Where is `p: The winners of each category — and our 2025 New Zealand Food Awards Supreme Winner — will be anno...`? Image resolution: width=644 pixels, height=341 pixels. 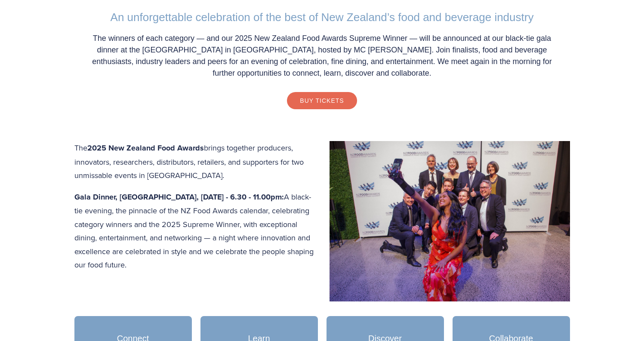 p: The winners of each category — and our 2025 New Zealand Food Awards Supreme Winner — will be anno... is located at coordinates (322, 56).